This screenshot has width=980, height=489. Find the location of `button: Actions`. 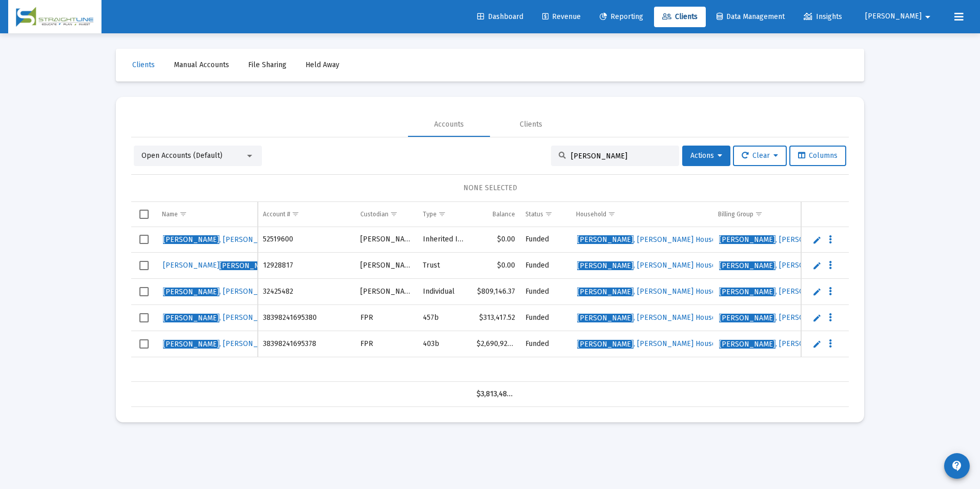

button: Actions is located at coordinates (707, 156).